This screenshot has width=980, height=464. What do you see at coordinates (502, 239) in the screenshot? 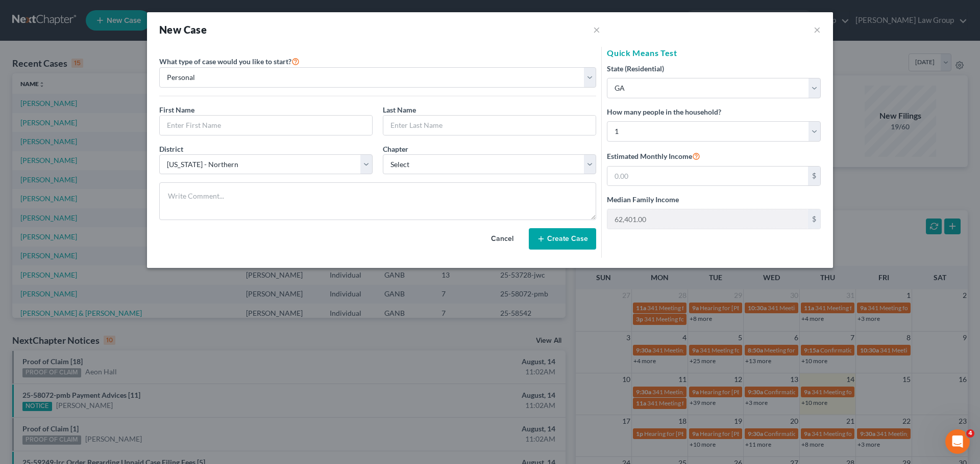
I see `button: Cancel` at bounding box center [502, 239].